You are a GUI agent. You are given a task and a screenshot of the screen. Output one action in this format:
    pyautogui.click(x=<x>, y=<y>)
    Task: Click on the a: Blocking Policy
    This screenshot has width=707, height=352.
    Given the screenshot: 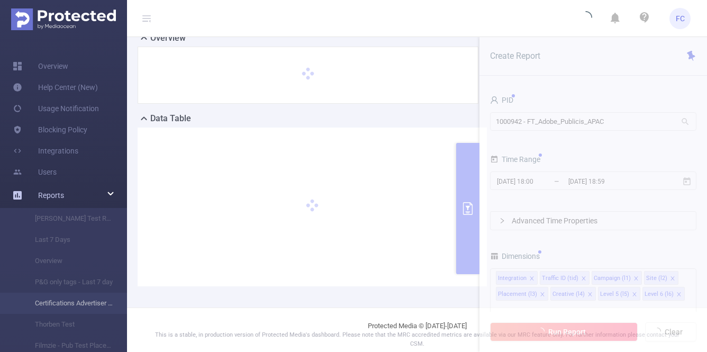 What is the action you would take?
    pyautogui.click(x=50, y=130)
    